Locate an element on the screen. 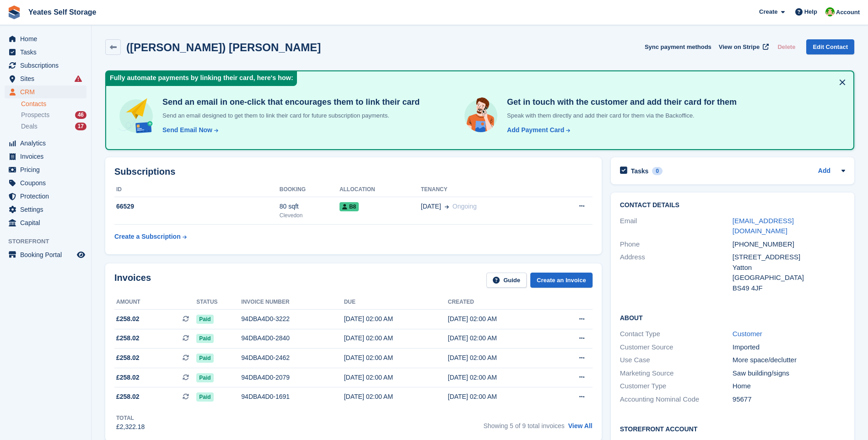 The height and width of the screenshot is (440, 868). h2: Tasks is located at coordinates (640, 171).